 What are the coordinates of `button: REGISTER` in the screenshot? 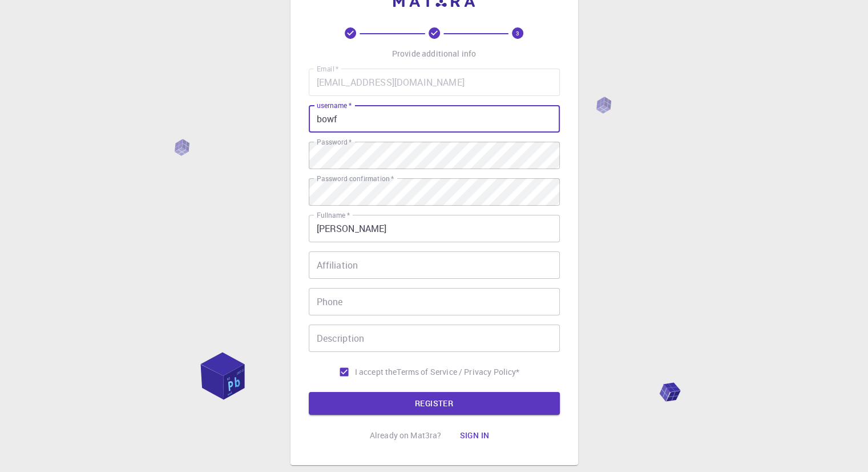 It's located at (435, 403).